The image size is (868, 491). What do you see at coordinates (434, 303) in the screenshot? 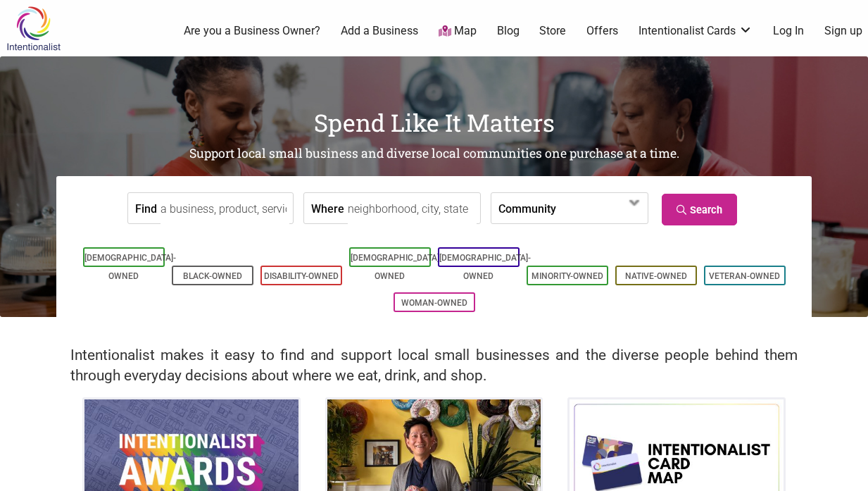
I see `a: Woman-Owned` at bounding box center [434, 303].